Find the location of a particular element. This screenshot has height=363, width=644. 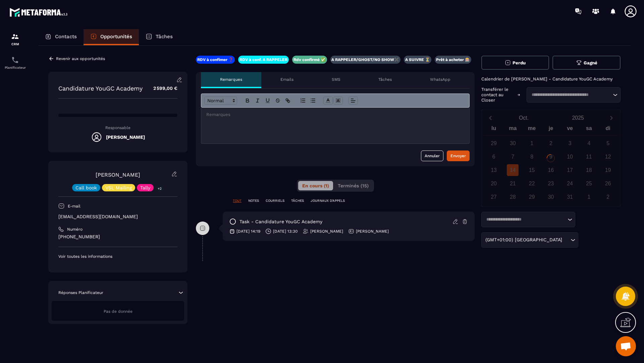

span: Pas de donnée is located at coordinates (118, 311).